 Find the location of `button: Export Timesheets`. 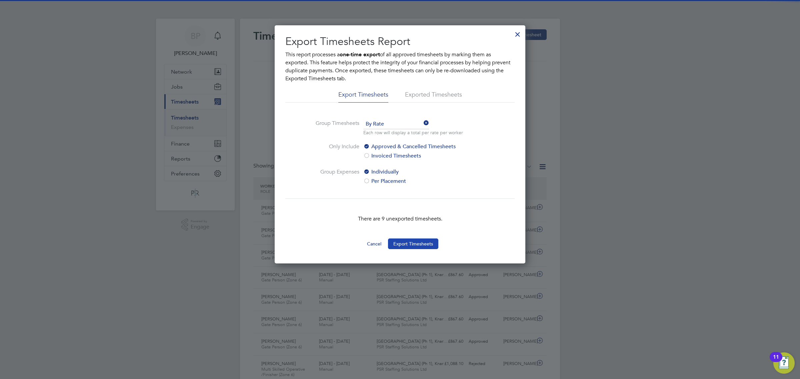

button: Export Timesheets is located at coordinates (413, 244).